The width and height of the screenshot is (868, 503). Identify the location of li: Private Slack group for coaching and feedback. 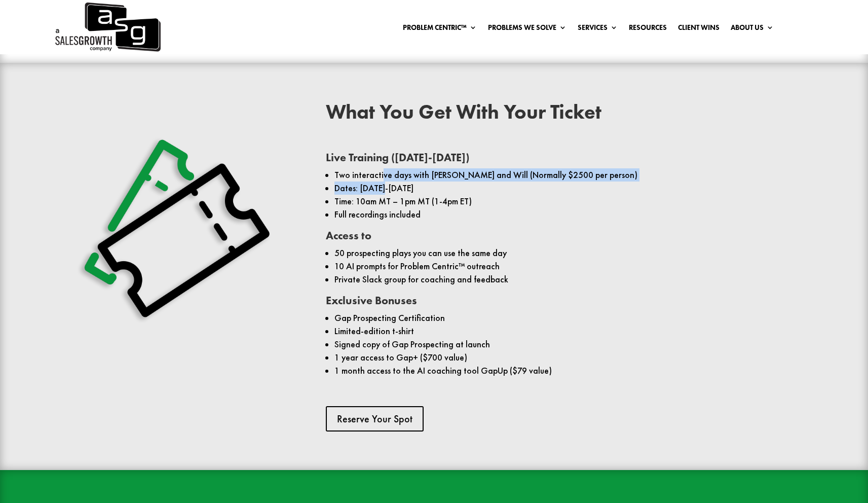
(567, 279).